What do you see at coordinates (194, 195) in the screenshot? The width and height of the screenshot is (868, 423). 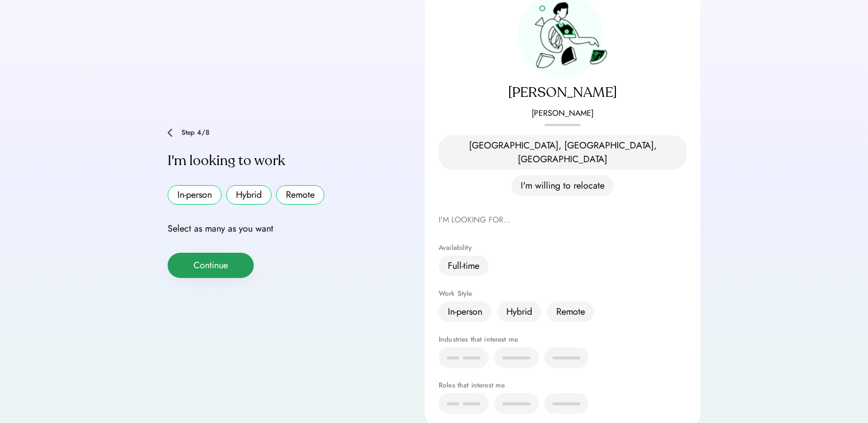 I see `button: In-person` at bounding box center [194, 195].